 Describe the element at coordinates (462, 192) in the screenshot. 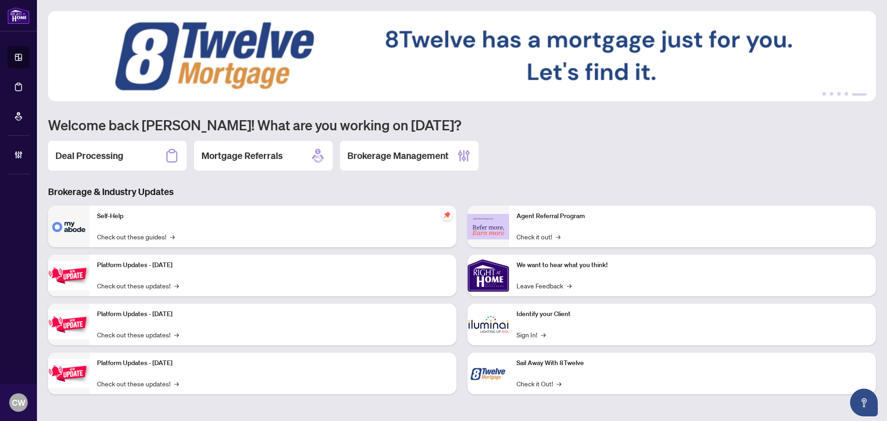

I see `h3: Brokerage & Industry Updates` at that location.